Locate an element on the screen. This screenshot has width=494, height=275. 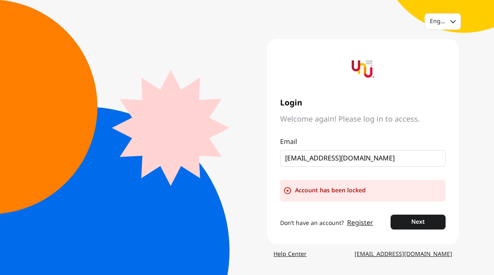
img: yournextu-logo-vertical-compact-v2.png is located at coordinates (363, 69).